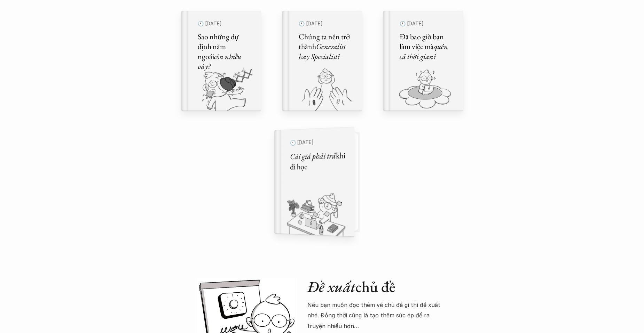  Describe the element at coordinates (378, 316) in the screenshot. I see `p: Nếu bạn muốn đọc thêm về chủ đề gì thì đề xuất nhé. Đồng thời cũng là tạo thêm sức ép để ra truyệ...` at that location.